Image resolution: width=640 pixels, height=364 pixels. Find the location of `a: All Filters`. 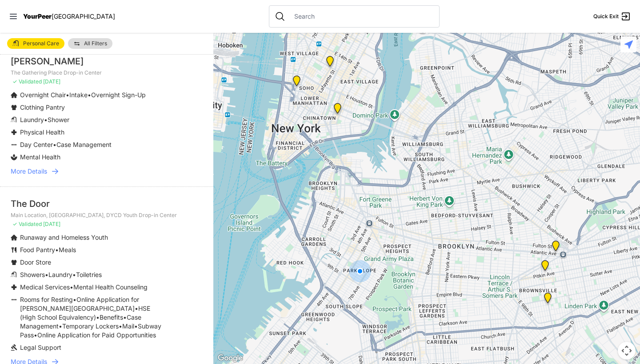

a: All Filters is located at coordinates (90, 44).